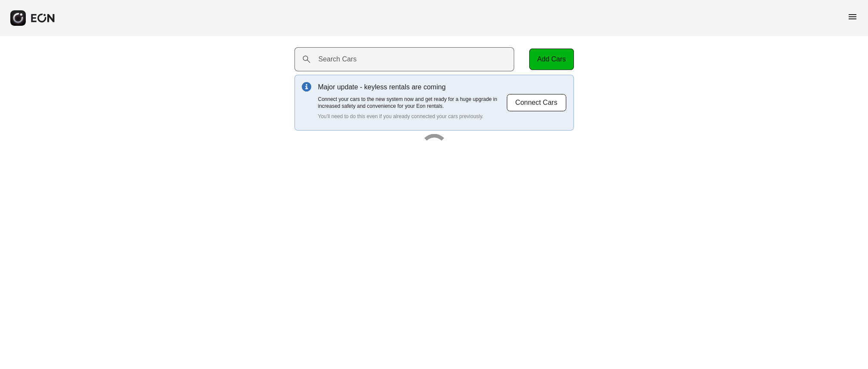 The image size is (868, 369). I want to click on span: menu, so click(852, 17).